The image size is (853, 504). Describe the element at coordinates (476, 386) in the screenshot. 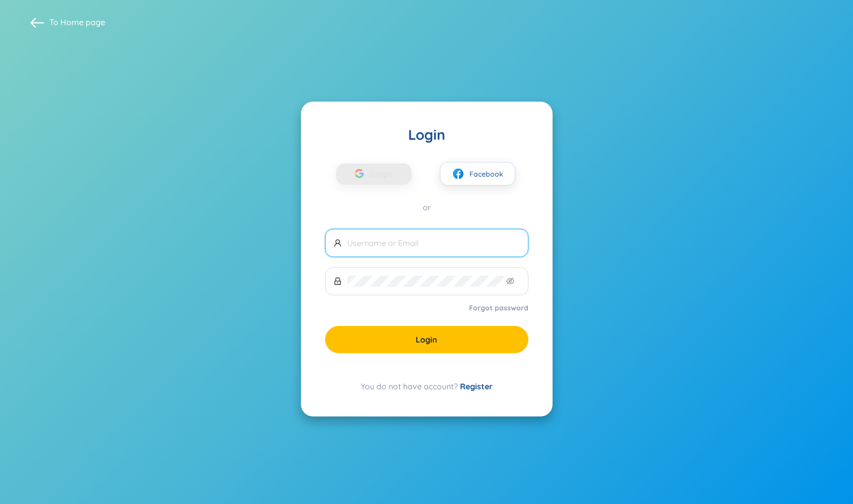

I see `a: Register` at that location.